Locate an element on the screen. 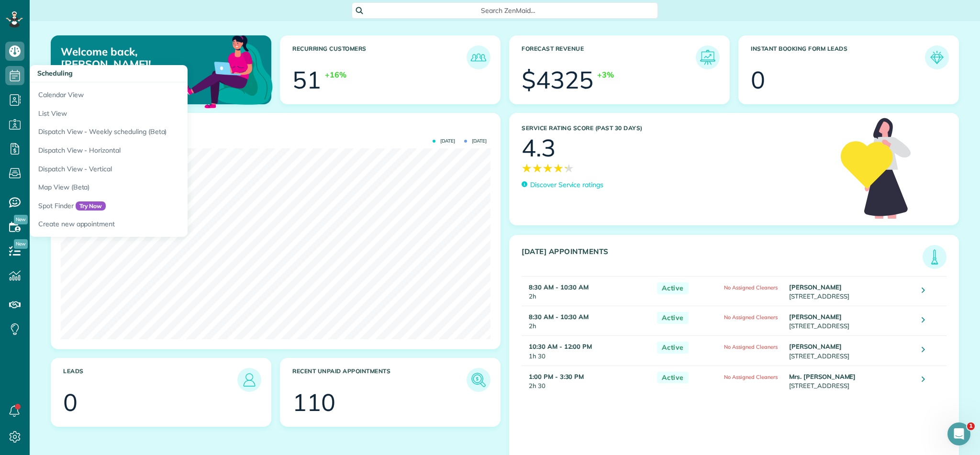  img: icon_form_leads-04211a6a04a5b2264e4ee56bc0799ec3eb69b7e499cbb523a139df1d13a81ae0.png is located at coordinates (937, 58).